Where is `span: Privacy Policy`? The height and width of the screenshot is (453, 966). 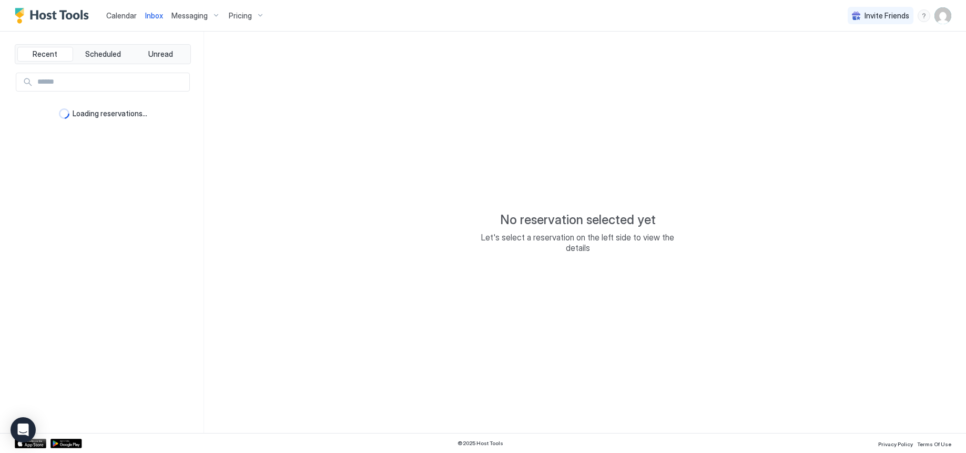 span: Privacy Policy is located at coordinates (896, 444).